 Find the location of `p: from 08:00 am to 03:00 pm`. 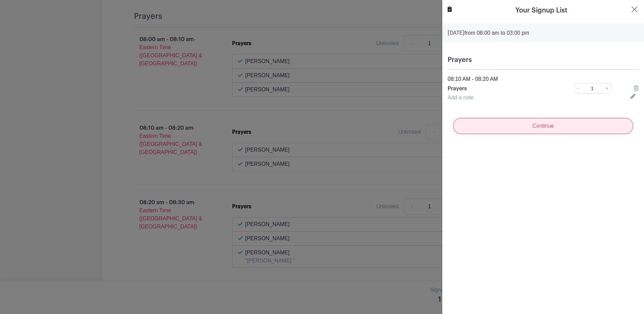

p: from 08:00 am to 03:00 pm is located at coordinates (543, 33).